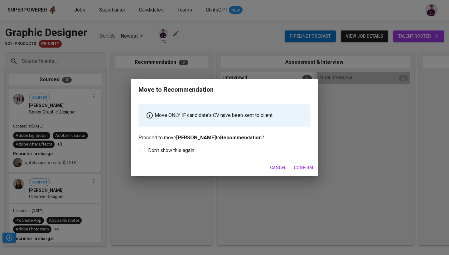 The width and height of the screenshot is (449, 255). What do you see at coordinates (224, 123) in the screenshot?
I see `p: Proceed to move to ?` at bounding box center [224, 123].